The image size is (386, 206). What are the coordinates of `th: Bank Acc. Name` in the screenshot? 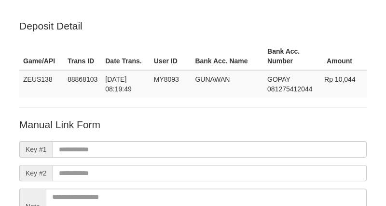 It's located at (227, 56).